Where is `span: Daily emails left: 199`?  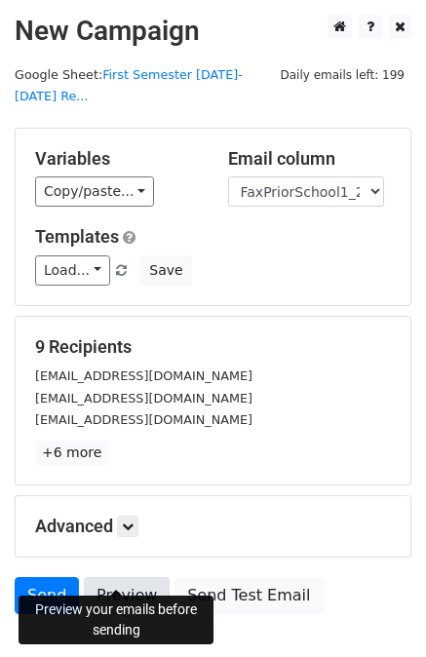
span: Daily emails left: 199 is located at coordinates (342, 75).